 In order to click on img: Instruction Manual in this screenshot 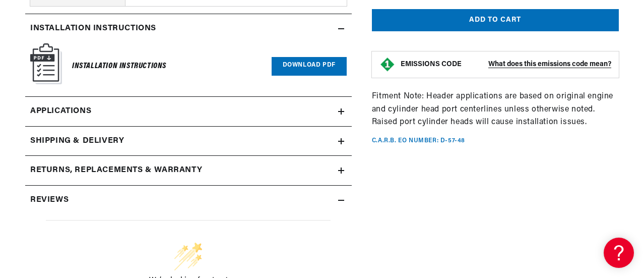, I will do `click(46, 64)`.